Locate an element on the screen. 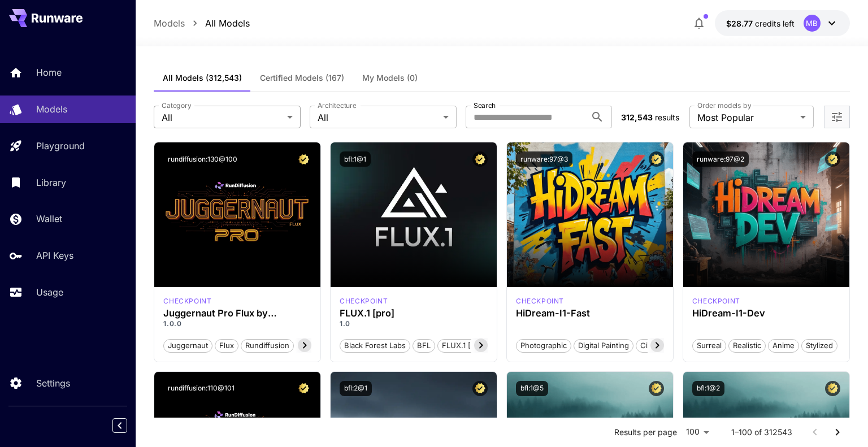 The height and width of the screenshot is (447, 868). div: FLUX.1 D is located at coordinates (187, 301).